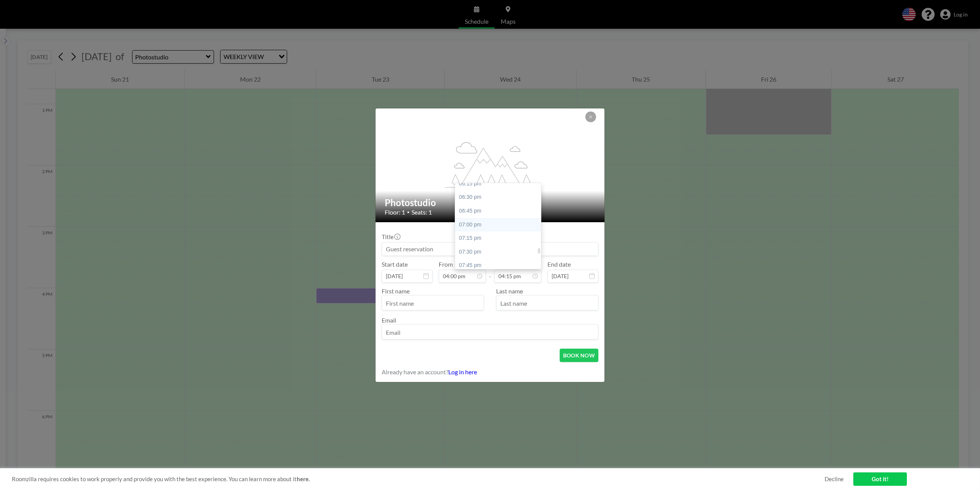  Describe the element at coordinates (547, 304) in the screenshot. I see `input: Last name` at that location.